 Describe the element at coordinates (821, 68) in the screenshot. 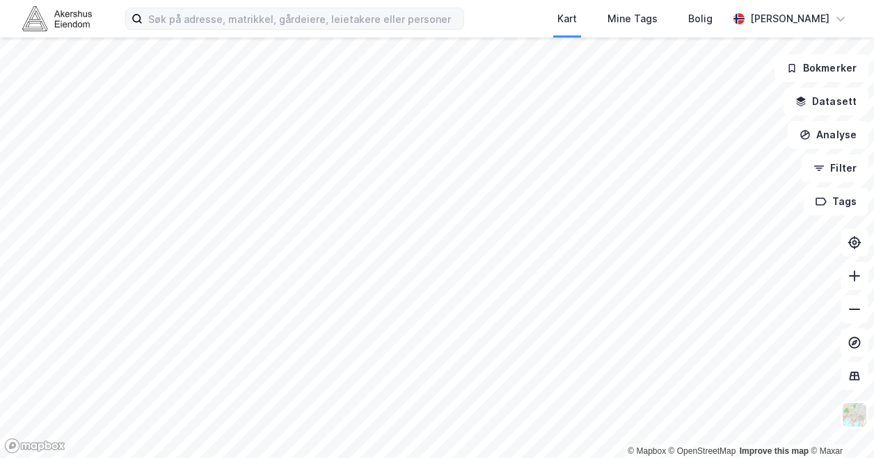

I see `button: Bokmerker` at that location.